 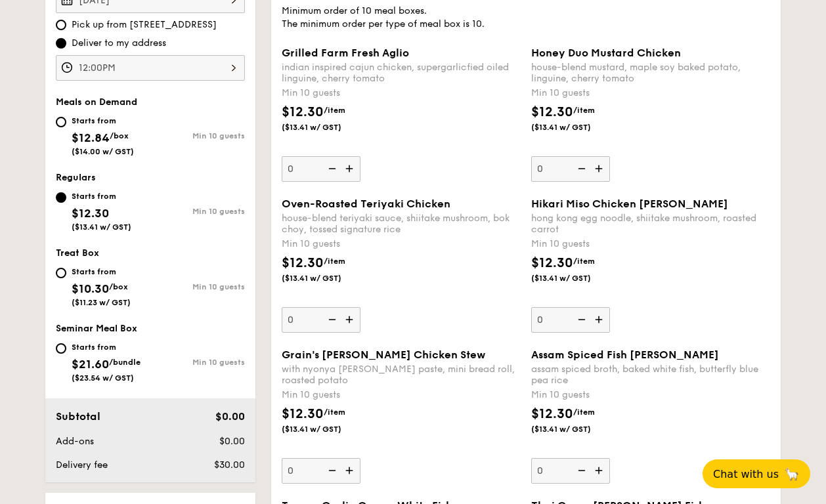 I want to click on span: Seminar Meal Box, so click(x=97, y=328).